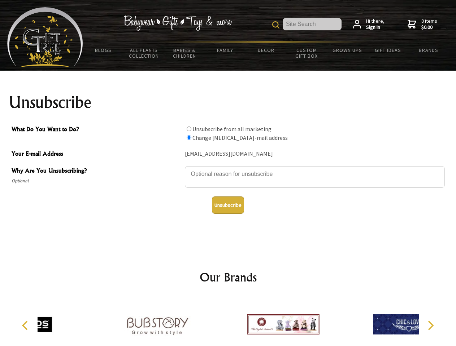 The width and height of the screenshot is (456, 346). Describe the element at coordinates (103, 50) in the screenshot. I see `a: BLOGS` at that location.